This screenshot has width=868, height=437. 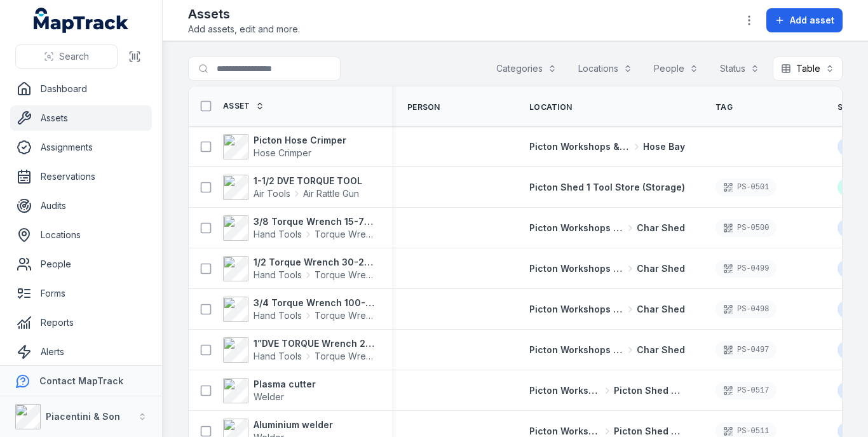 What do you see at coordinates (808, 68) in the screenshot?
I see `button: Table` at bounding box center [808, 68].